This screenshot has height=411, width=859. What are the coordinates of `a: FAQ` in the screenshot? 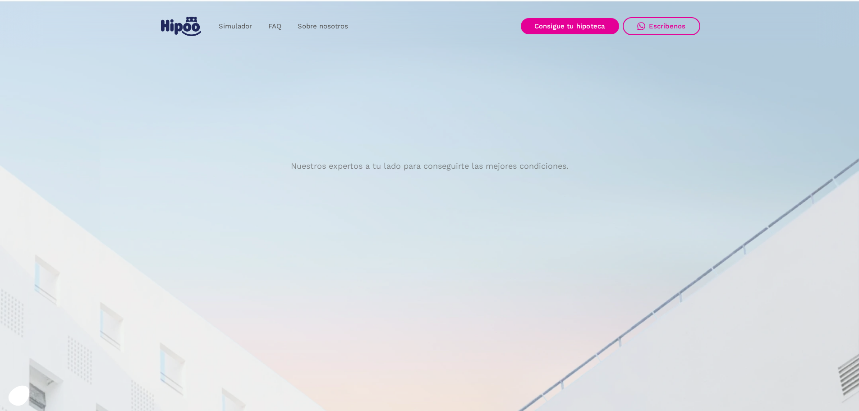 It's located at (275, 26).